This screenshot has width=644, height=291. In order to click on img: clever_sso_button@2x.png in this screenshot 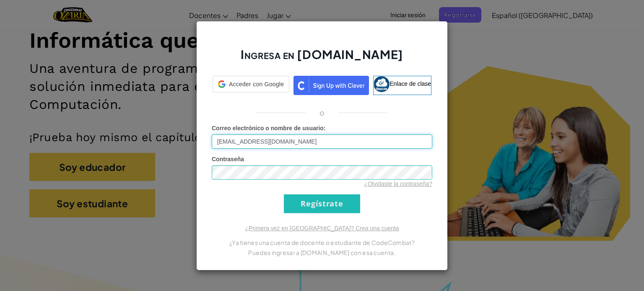, I will do `click(331, 85)`.